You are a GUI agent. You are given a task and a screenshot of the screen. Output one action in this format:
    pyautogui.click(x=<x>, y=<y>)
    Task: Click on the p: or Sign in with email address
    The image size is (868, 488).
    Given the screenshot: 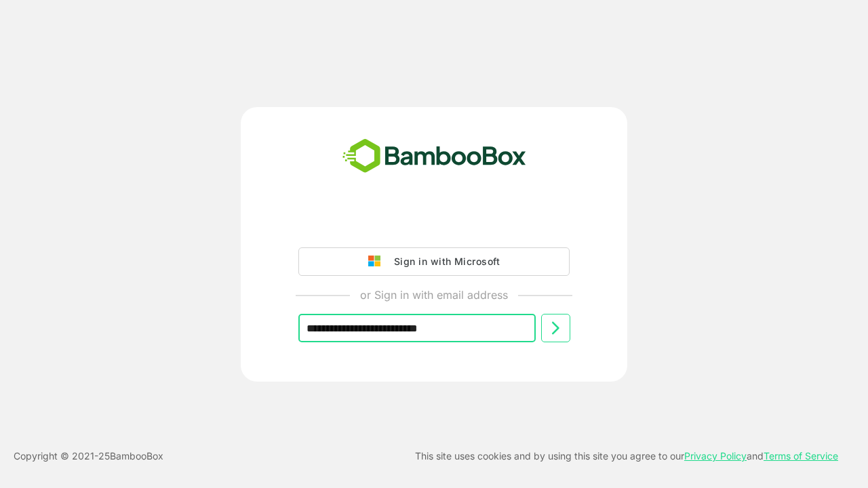 What is the action you would take?
    pyautogui.click(x=434, y=295)
    